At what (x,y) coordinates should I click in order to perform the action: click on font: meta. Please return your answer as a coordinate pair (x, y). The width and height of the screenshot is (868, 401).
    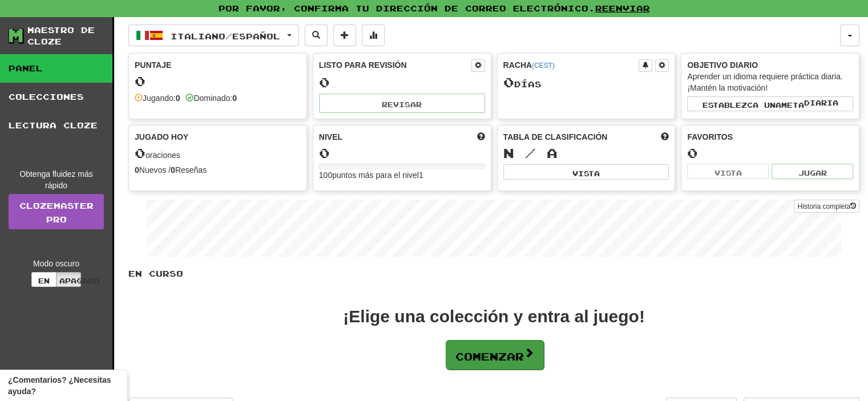
    Looking at the image, I should click on (793, 105).